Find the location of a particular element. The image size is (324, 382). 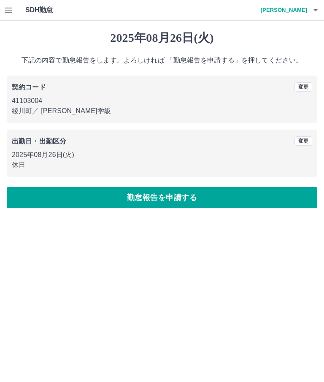

b: 出勤日・出勤区分 is located at coordinates (39, 141).